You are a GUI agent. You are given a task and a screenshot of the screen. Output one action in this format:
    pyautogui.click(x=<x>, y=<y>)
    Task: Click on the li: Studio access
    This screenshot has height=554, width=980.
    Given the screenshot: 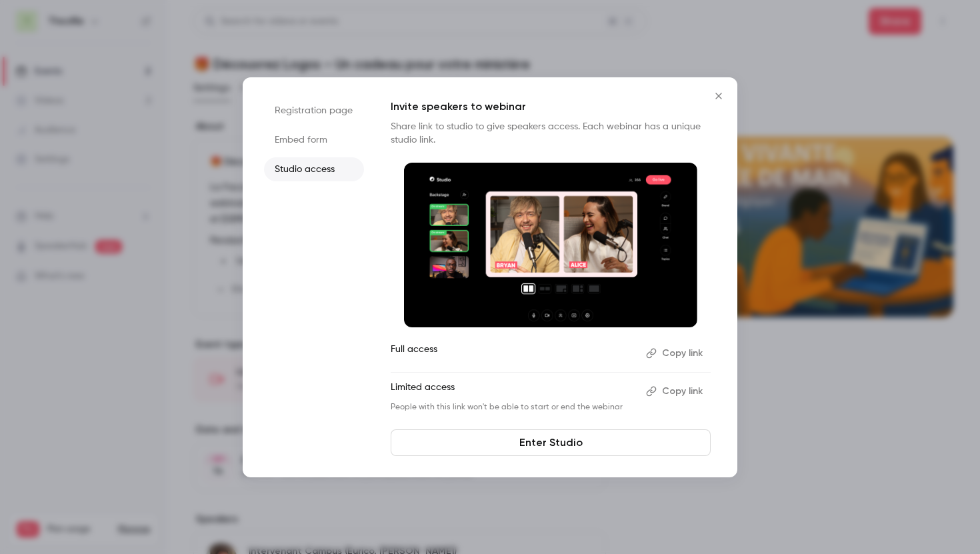 What is the action you would take?
    pyautogui.click(x=314, y=169)
    